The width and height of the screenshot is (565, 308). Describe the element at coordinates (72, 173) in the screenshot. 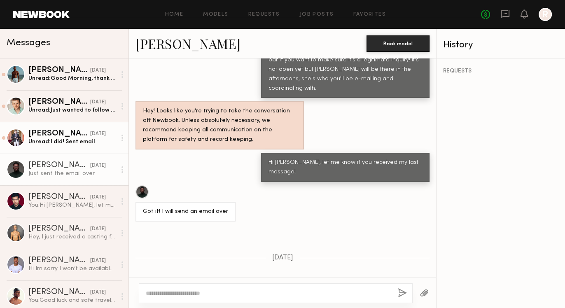

I see `div: Just sent the email over` at that location.